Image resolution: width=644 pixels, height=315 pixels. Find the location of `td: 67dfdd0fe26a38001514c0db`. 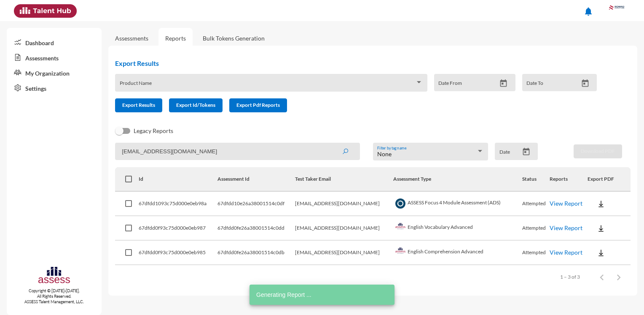

td: 67dfdd0fe26a38001514c0db is located at coordinates (256, 253).